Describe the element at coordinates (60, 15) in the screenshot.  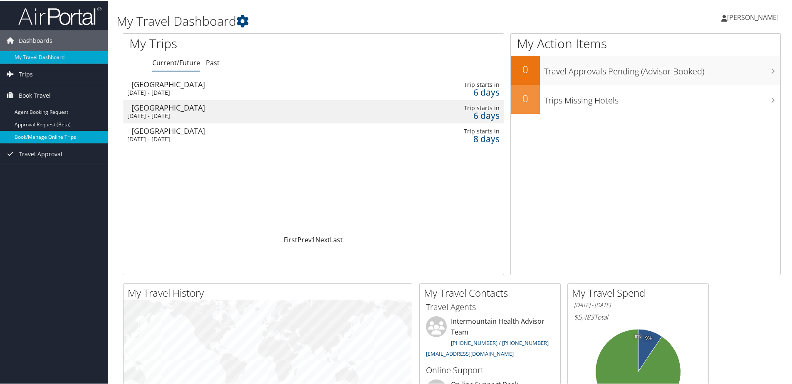
I see `img: airportal-logo.png` at that location.